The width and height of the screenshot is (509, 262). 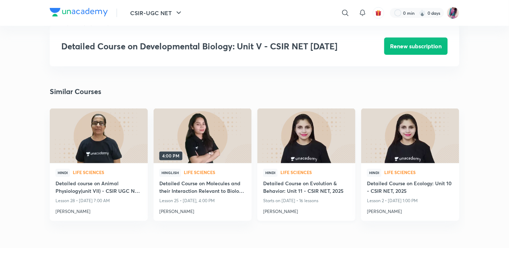 I want to click on a: Company Logo, so click(x=79, y=13).